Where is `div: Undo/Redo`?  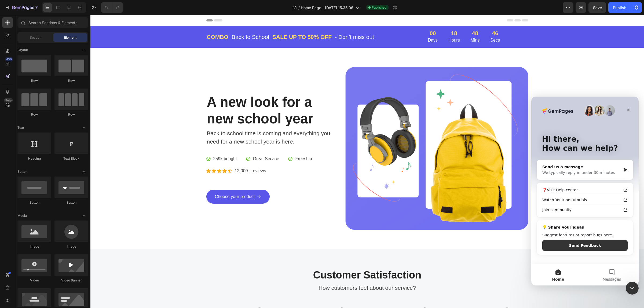
div: Undo/Redo is located at coordinates (112, 7).